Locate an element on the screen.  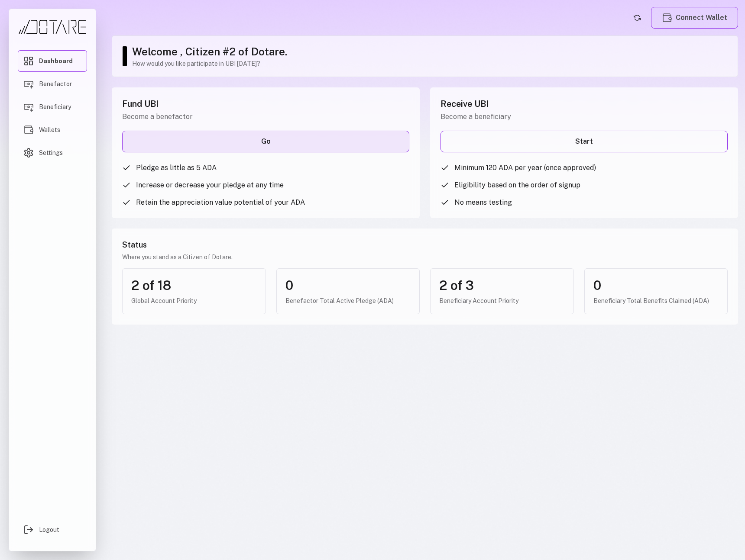
span: Eligibility based on the order of signup is located at coordinates (517, 185).